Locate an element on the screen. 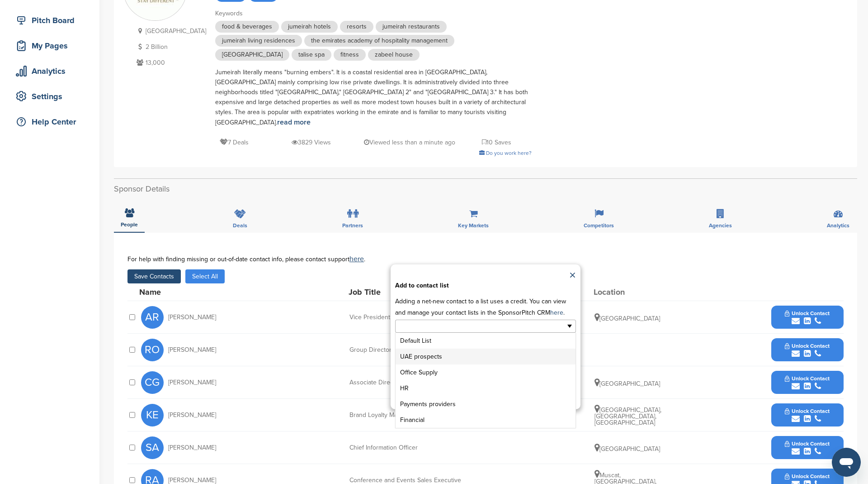  span: fitness is located at coordinates (349, 55).